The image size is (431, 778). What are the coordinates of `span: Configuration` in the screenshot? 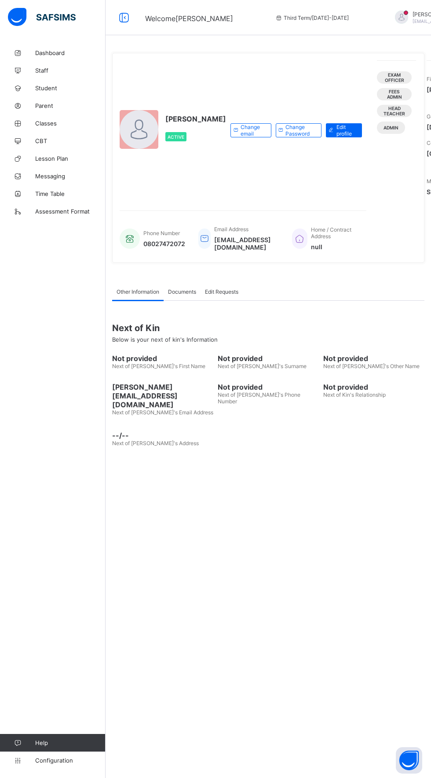 It's located at (70, 760).